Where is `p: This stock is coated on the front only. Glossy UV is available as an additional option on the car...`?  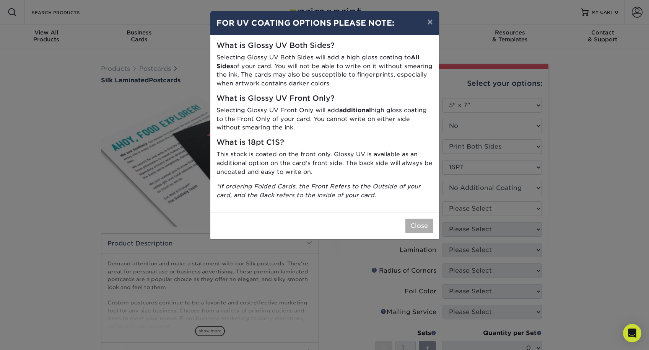
p: This stock is coated on the front only. Glossy UV is available as an additional option on the car... is located at coordinates (325, 163).